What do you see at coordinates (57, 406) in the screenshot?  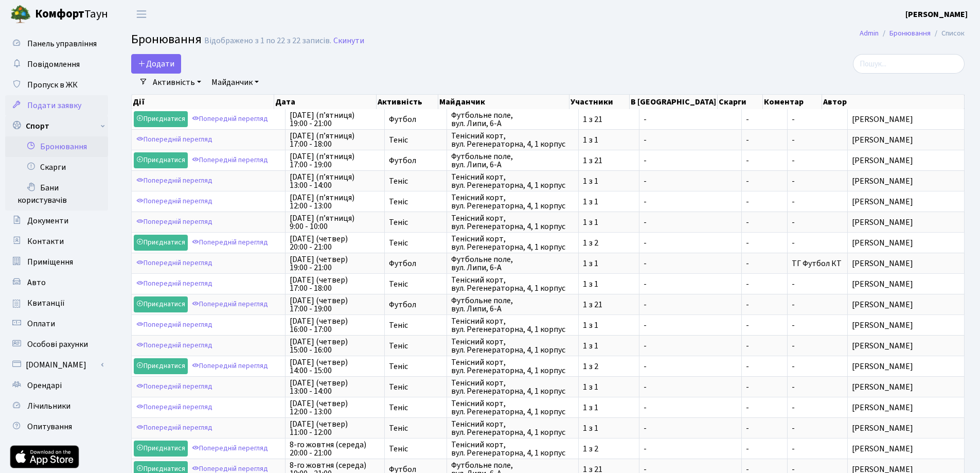 I see `a: Лічильники` at bounding box center [57, 406].